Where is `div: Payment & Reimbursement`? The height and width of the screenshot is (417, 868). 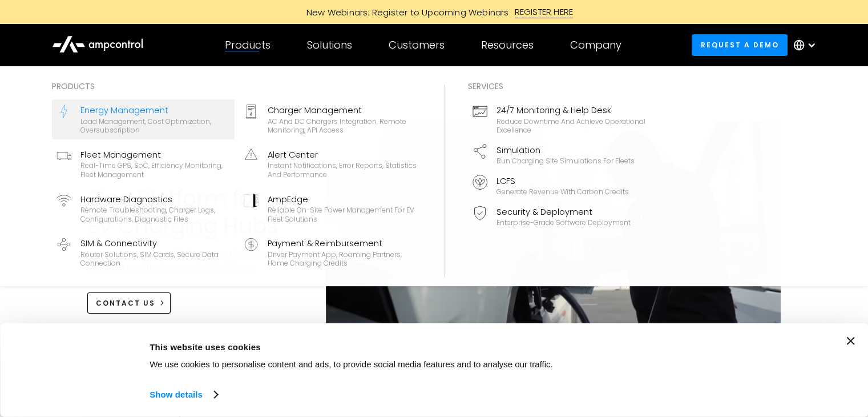
div: Payment & Reimbursement is located at coordinates (343, 243).